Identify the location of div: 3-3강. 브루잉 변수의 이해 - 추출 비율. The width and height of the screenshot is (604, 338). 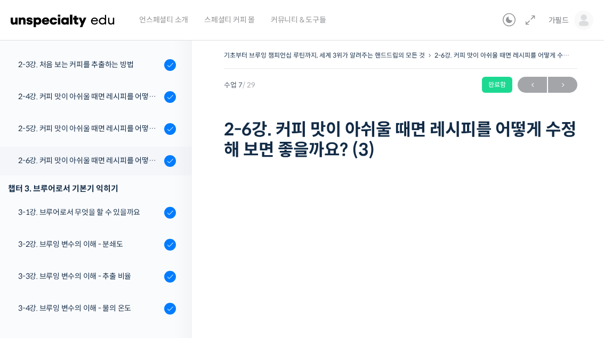
(89, 276).